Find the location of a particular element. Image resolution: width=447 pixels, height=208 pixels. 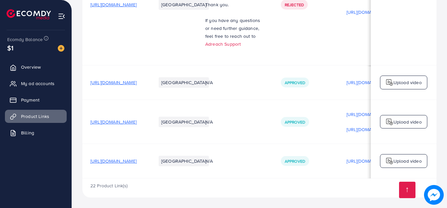

span: Product Links is located at coordinates (35, 116).